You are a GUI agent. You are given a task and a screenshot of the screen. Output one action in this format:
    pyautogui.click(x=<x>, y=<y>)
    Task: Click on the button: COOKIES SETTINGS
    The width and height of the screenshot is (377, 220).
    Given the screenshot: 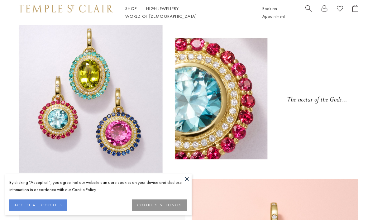 What is the action you would take?
    pyautogui.click(x=160, y=205)
    